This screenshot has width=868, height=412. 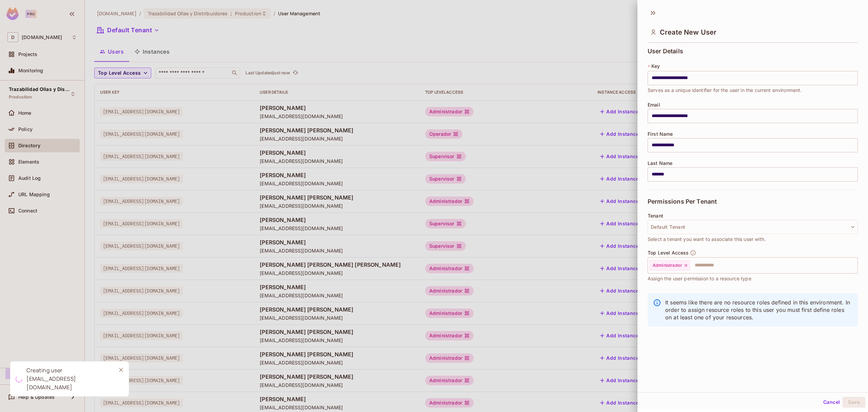 I want to click on p: It seems like there are no resource roles defined in this environment. In order to assign resourc..., so click(x=759, y=310).